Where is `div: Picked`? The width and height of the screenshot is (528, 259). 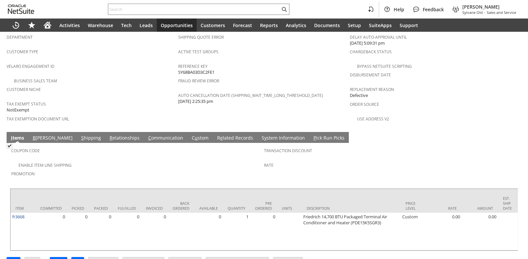 div: Picked is located at coordinates (78, 208).